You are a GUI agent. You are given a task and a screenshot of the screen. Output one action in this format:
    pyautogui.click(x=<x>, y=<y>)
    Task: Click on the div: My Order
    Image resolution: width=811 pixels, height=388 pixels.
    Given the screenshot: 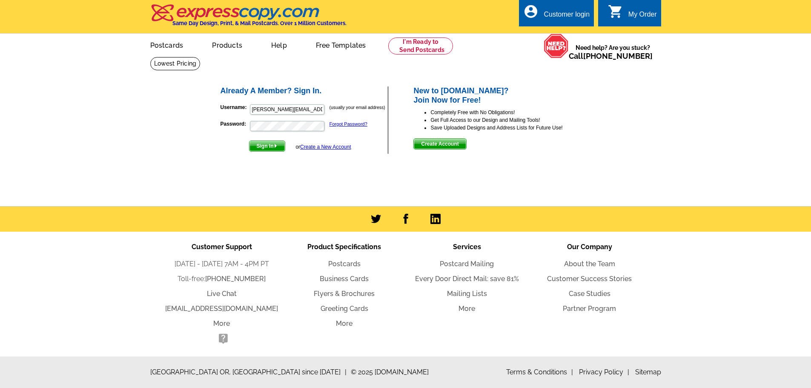 What is the action you would take?
    pyautogui.click(x=642, y=17)
    